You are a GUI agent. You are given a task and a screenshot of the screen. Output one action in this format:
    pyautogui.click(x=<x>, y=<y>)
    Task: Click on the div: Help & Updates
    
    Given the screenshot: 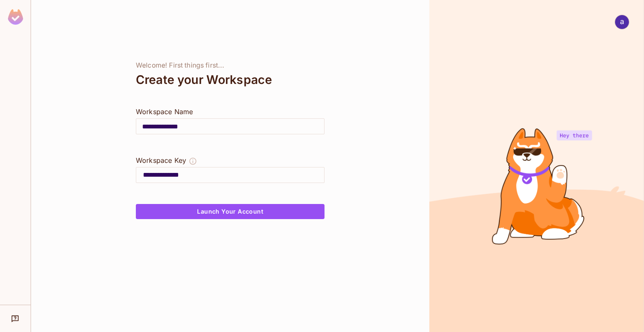 What is the action you would take?
    pyautogui.click(x=15, y=319)
    